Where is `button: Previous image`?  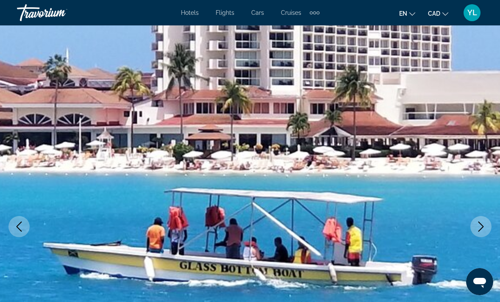 button: Previous image is located at coordinates (19, 227).